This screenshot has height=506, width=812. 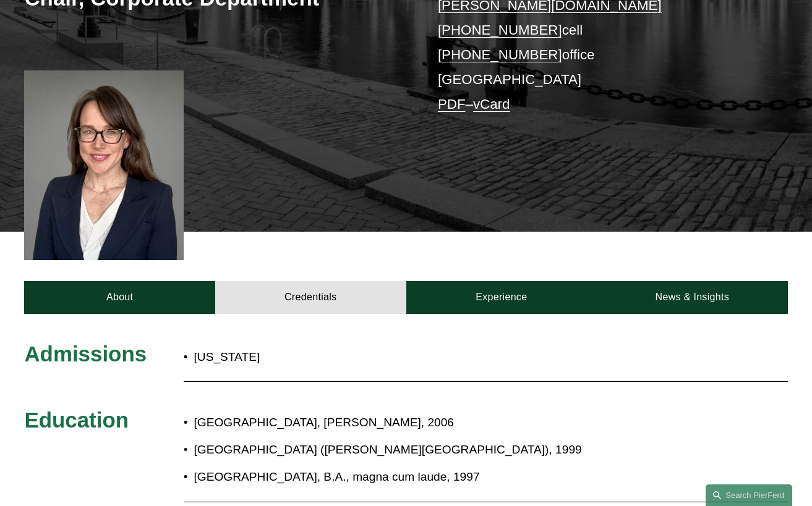 I want to click on a: Search this site, so click(x=749, y=495).